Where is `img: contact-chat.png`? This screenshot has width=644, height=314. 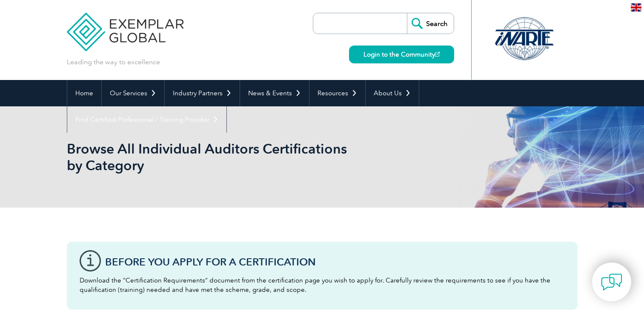
img: contact-chat.png is located at coordinates (611, 283).